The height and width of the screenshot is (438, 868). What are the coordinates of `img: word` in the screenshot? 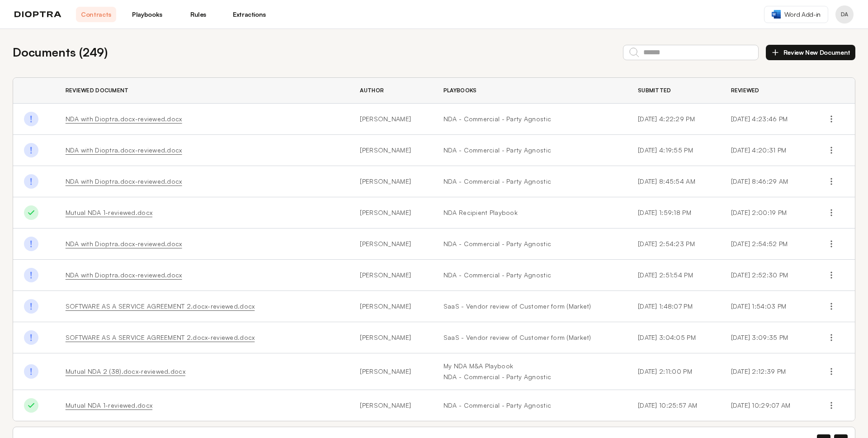 It's located at (776, 14).